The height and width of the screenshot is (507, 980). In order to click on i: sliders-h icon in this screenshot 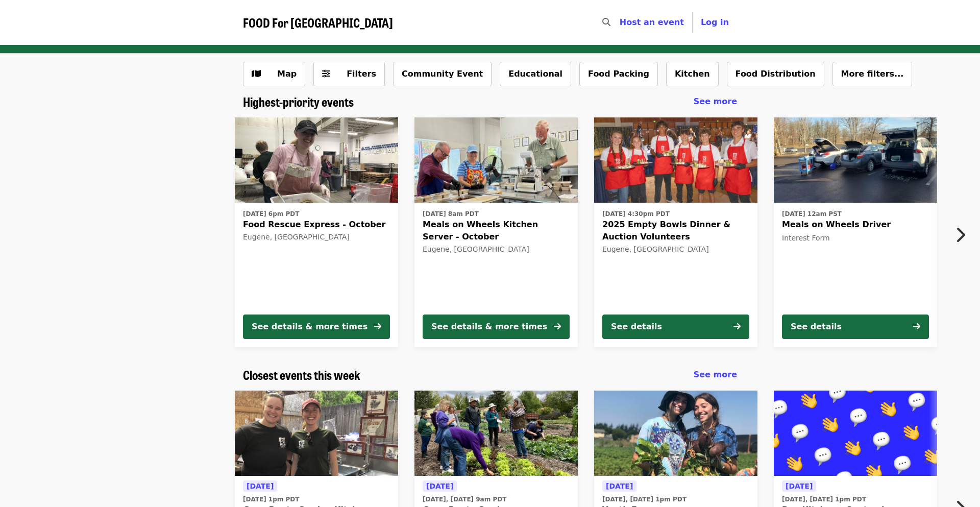, I will do `click(326, 74)`.